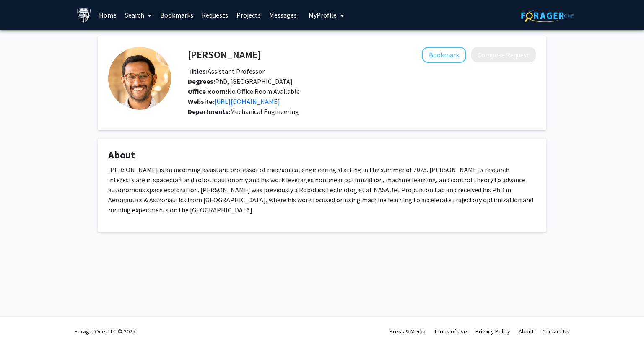 The image size is (644, 346). Describe the element at coordinates (244, 91) in the screenshot. I see `span: No Office Room Available` at that location.